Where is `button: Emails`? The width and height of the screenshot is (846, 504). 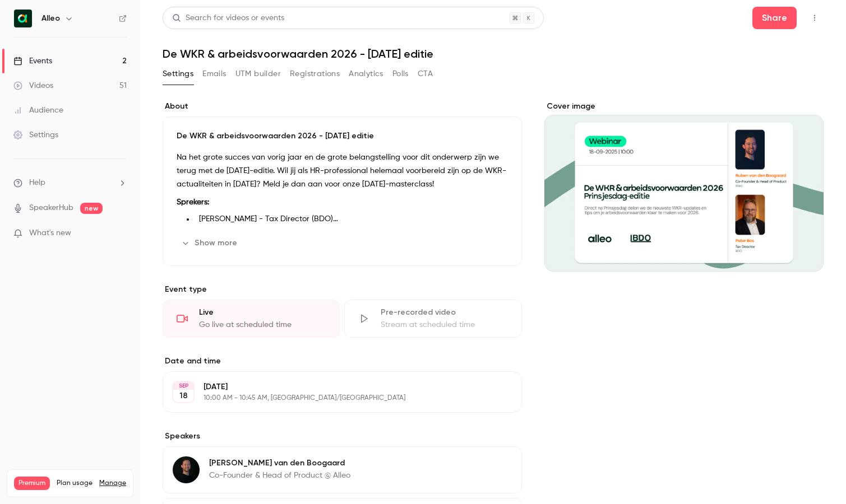 button: Emails is located at coordinates (214, 74).